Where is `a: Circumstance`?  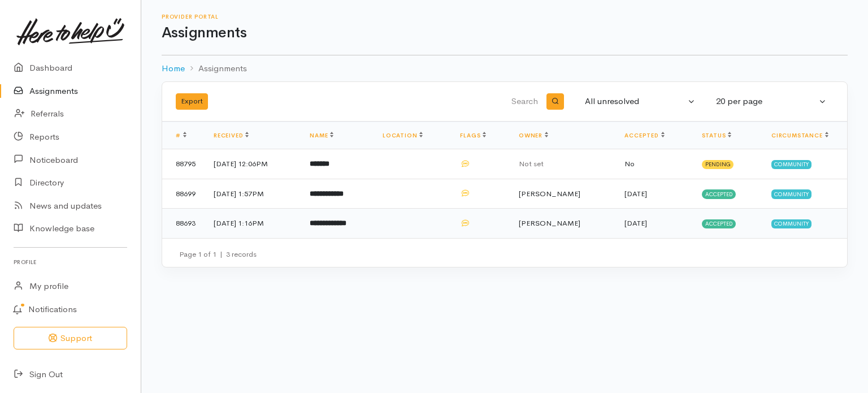
a: Circumstance is located at coordinates (800, 135).